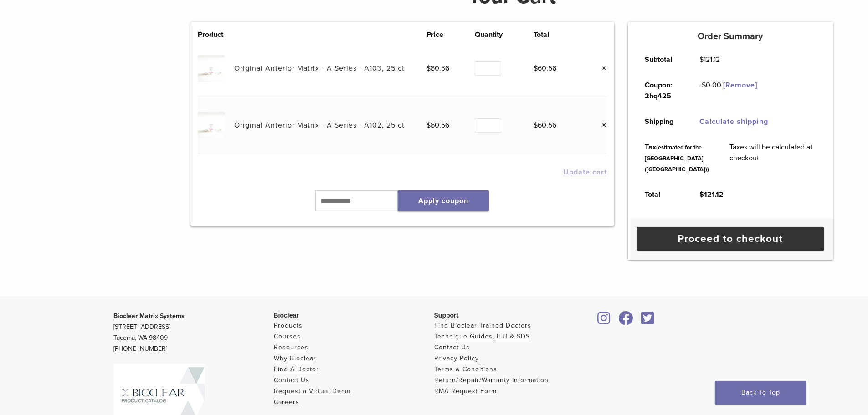 This screenshot has height=415, width=868. Describe the element at coordinates (211, 125) in the screenshot. I see `img: Original Anterior Matrix - A Series - A102, 25 ct` at that location.